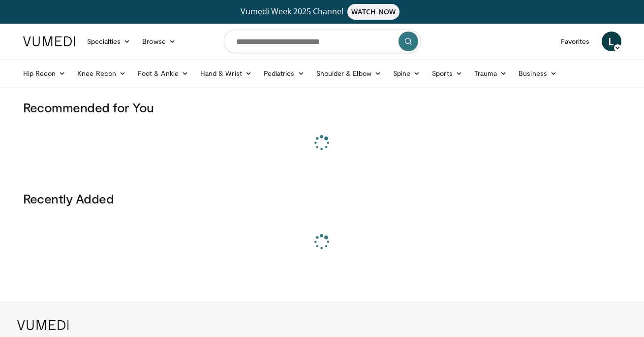 The height and width of the screenshot is (337, 644). Describe the element at coordinates (349, 73) in the screenshot. I see `a: Shoulder & Elbow` at that location.